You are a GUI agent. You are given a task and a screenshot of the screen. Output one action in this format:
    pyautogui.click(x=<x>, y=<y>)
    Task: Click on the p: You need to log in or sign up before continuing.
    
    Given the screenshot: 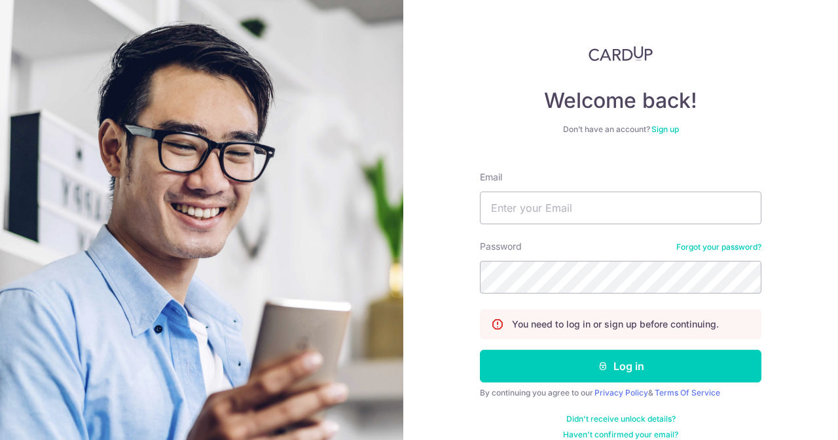 What is the action you would take?
    pyautogui.click(x=615, y=325)
    